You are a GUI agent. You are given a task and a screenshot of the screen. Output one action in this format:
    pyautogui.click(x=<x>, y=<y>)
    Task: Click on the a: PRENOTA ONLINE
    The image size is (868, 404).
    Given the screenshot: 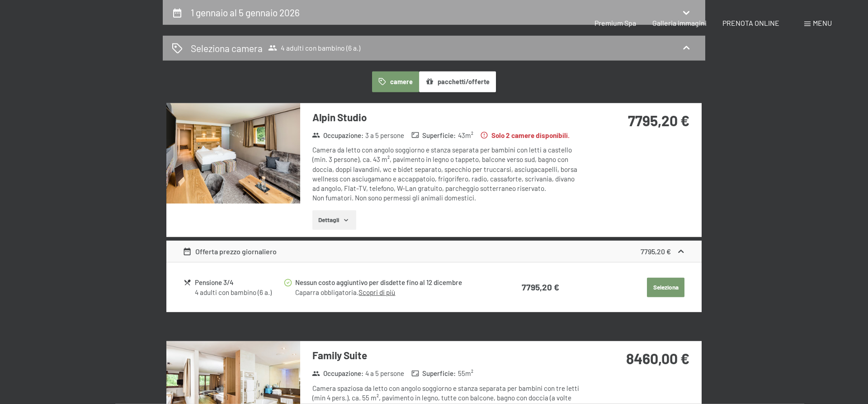 What is the action you would take?
    pyautogui.click(x=751, y=23)
    